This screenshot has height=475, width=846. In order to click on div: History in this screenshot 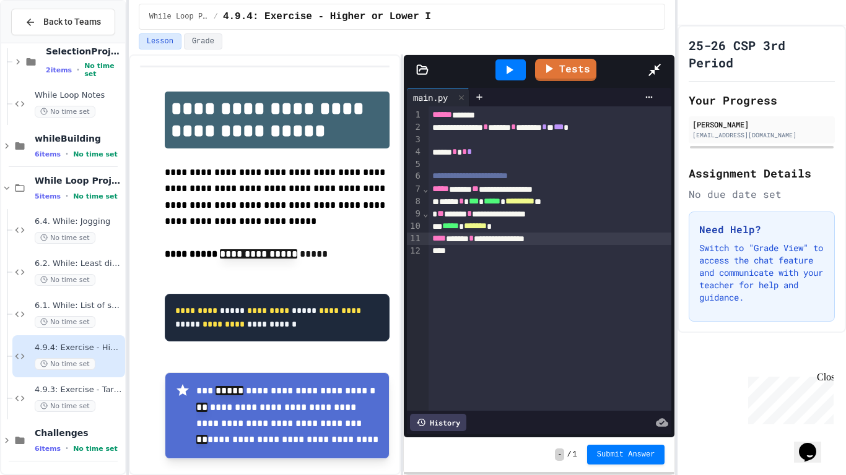, I will do `click(438, 423)`.